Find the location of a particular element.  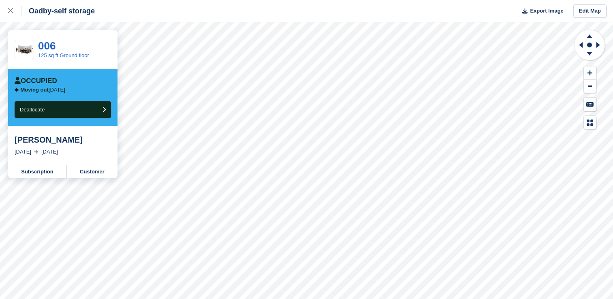

button: Map Legend is located at coordinates (589, 122).